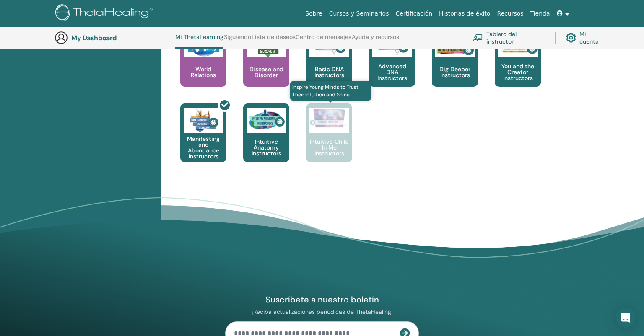 The width and height of the screenshot is (644, 336). What do you see at coordinates (274, 40) in the screenshot?
I see `a: Lista de deseos` at bounding box center [274, 40].